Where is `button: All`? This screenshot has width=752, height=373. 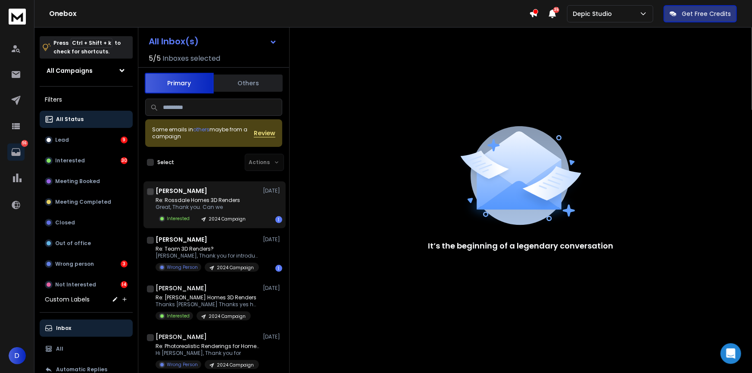
button: All is located at coordinates (86, 349).